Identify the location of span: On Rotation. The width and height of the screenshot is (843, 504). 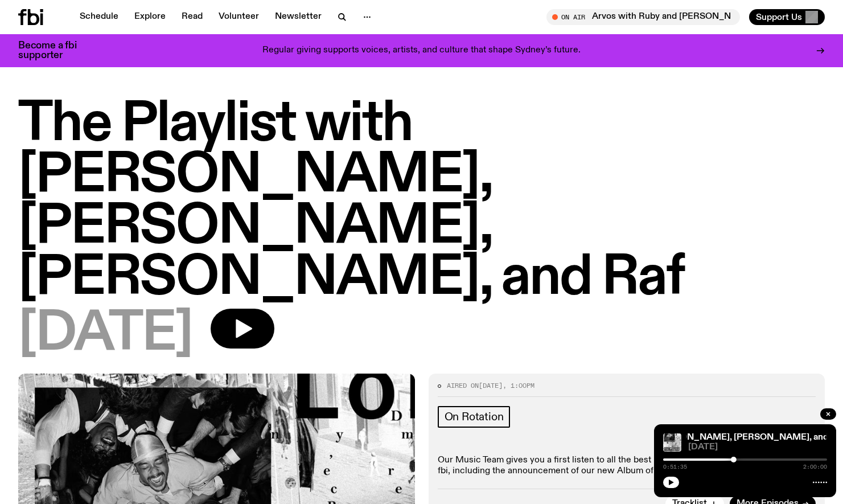
(474, 417).